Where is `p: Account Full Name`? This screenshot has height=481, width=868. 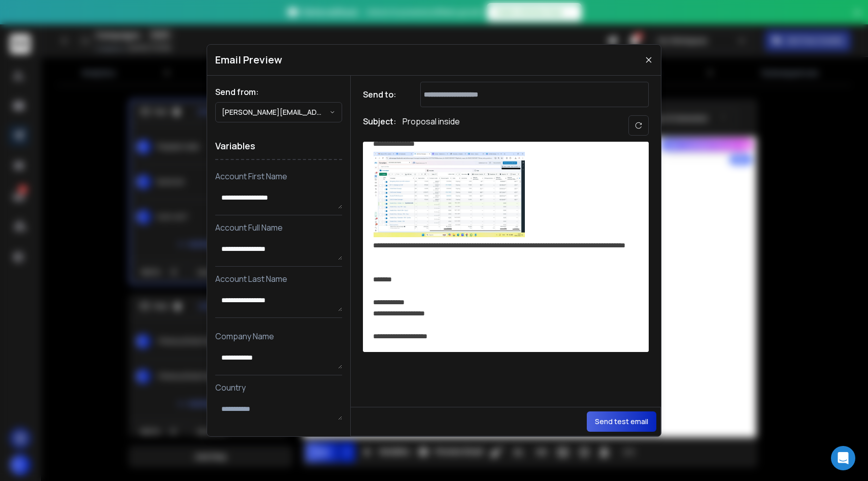
p: Account Full Name is located at coordinates (279, 227).